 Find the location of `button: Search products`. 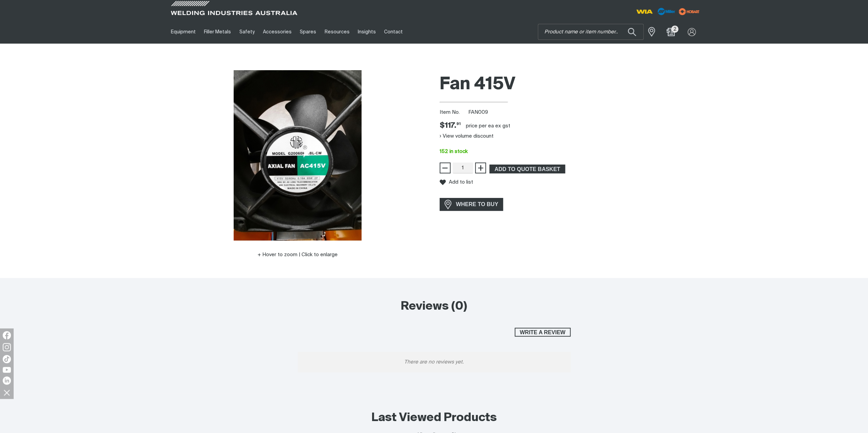

button: Search products is located at coordinates (632, 31).